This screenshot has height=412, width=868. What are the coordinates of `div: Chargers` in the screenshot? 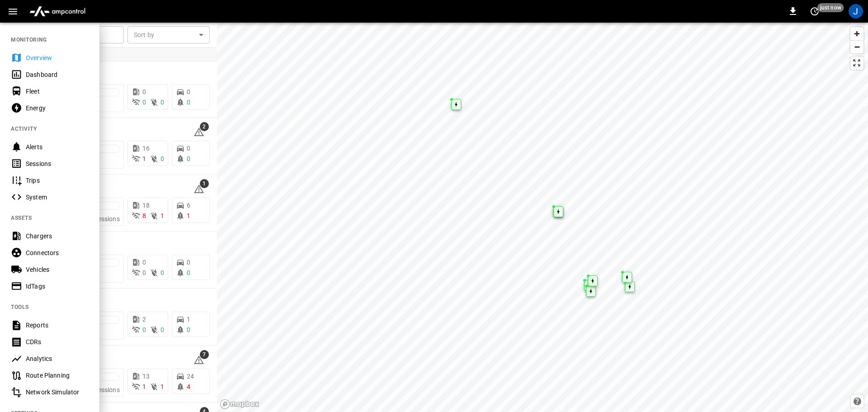 It's located at (57, 236).